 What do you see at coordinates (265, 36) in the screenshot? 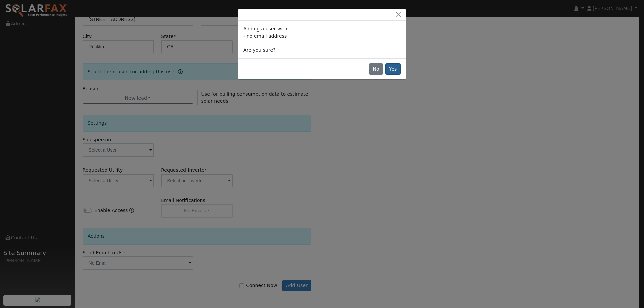
I see `span: - no email address` at bounding box center [265, 36].